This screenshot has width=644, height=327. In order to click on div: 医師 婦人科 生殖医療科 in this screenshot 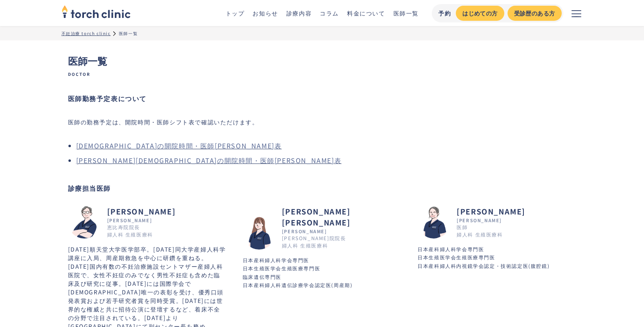, I will do `click(480, 231)`.